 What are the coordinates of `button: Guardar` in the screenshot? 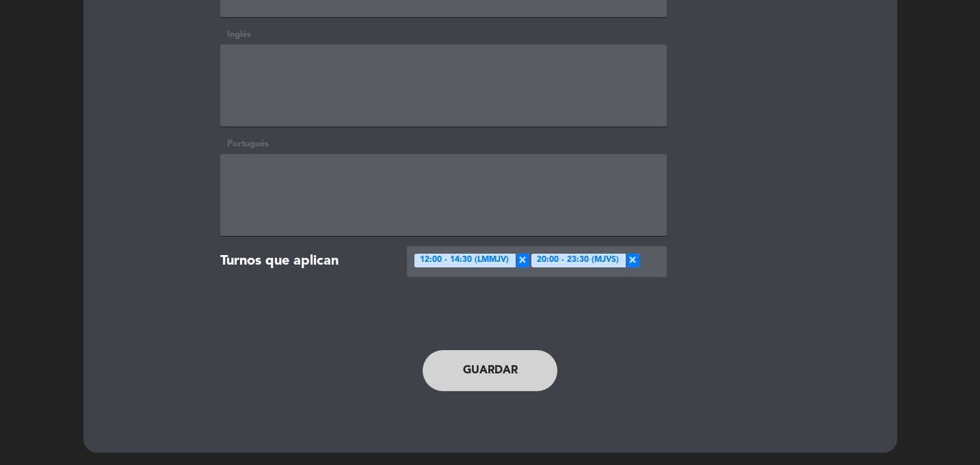 It's located at (490, 371).